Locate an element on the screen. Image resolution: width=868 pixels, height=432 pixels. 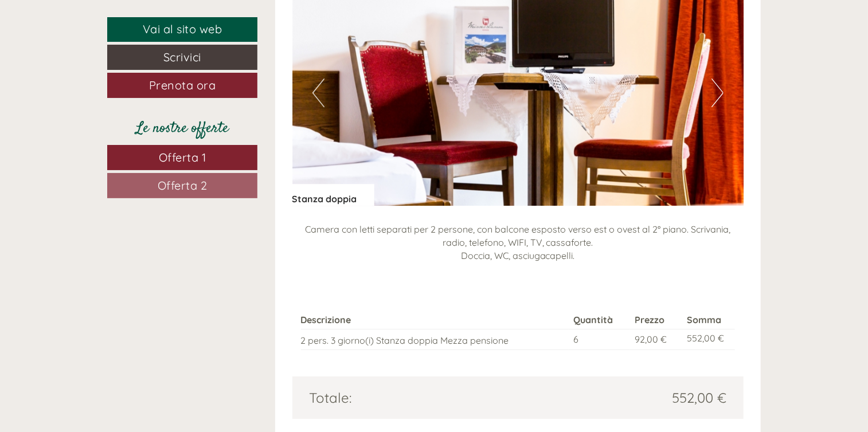
th: Quantità is located at coordinates (599, 320).